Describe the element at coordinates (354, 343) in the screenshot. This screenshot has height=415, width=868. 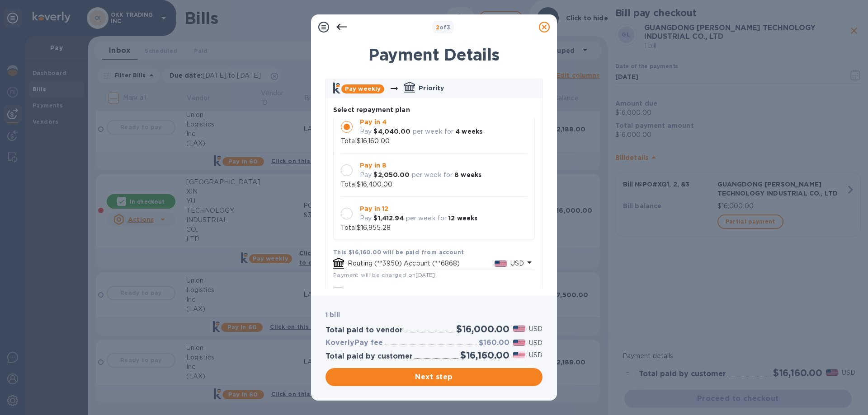
I see `h3: KoverlyPay fee` at that location.